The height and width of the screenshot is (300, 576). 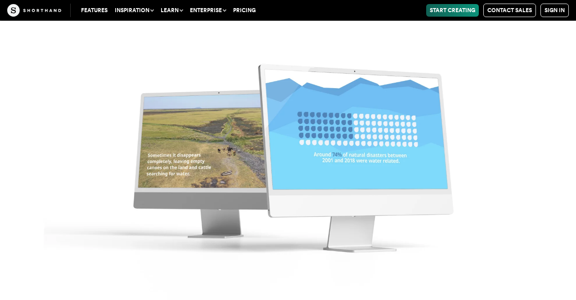 What do you see at coordinates (94, 10) in the screenshot?
I see `a: Features` at bounding box center [94, 10].